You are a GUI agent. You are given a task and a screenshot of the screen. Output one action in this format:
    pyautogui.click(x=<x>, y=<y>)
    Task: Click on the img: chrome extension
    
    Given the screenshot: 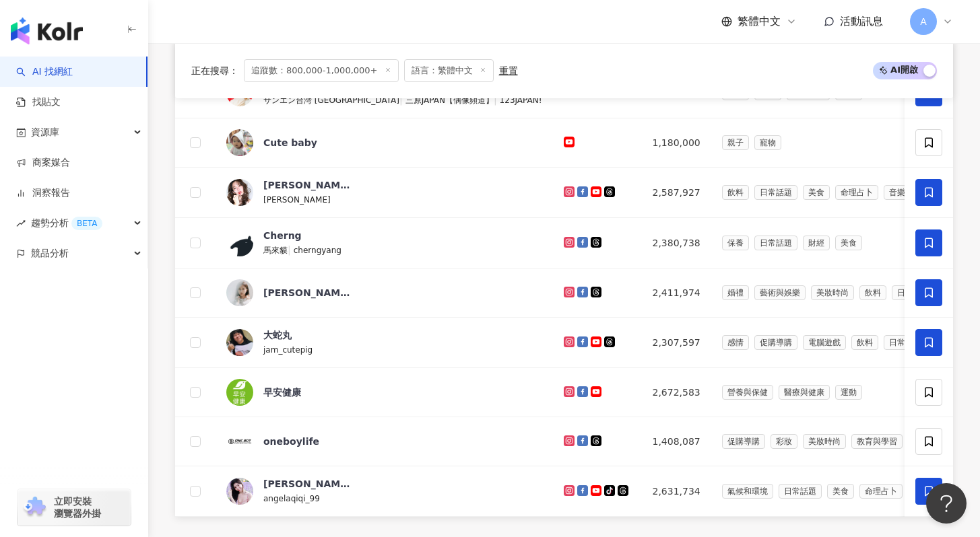 What is the action you would take?
    pyautogui.click(x=34, y=507)
    